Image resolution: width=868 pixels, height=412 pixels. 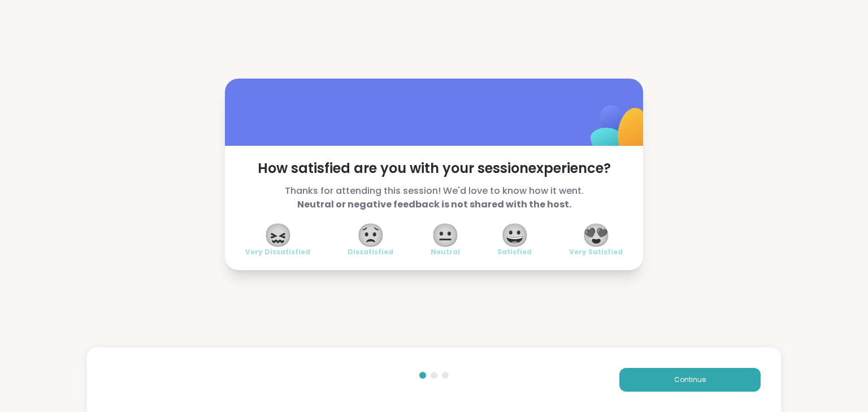 What do you see at coordinates (434, 198) in the screenshot?
I see `span: Thanks for attending this session! We'd love to know how it went.` at bounding box center [434, 198].